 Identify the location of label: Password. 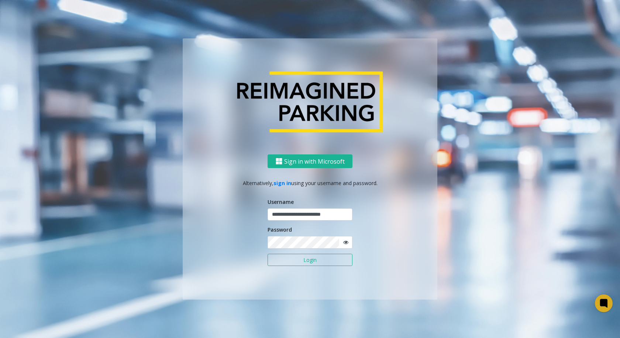
(280, 229).